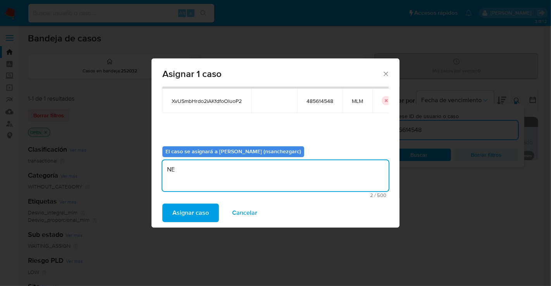  What do you see at coordinates (245, 213) in the screenshot?
I see `button: Cancelar` at bounding box center [245, 213].